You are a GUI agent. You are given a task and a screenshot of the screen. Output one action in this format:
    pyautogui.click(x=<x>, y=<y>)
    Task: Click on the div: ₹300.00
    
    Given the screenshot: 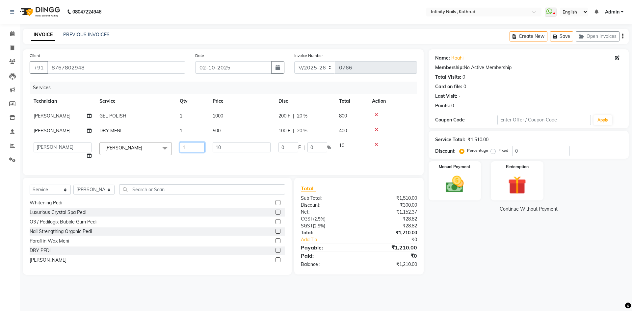 What is the action you would take?
    pyautogui.click(x=390, y=205)
    